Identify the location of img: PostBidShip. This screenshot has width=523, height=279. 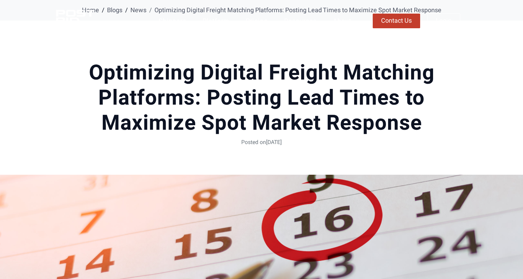
(86, 21).